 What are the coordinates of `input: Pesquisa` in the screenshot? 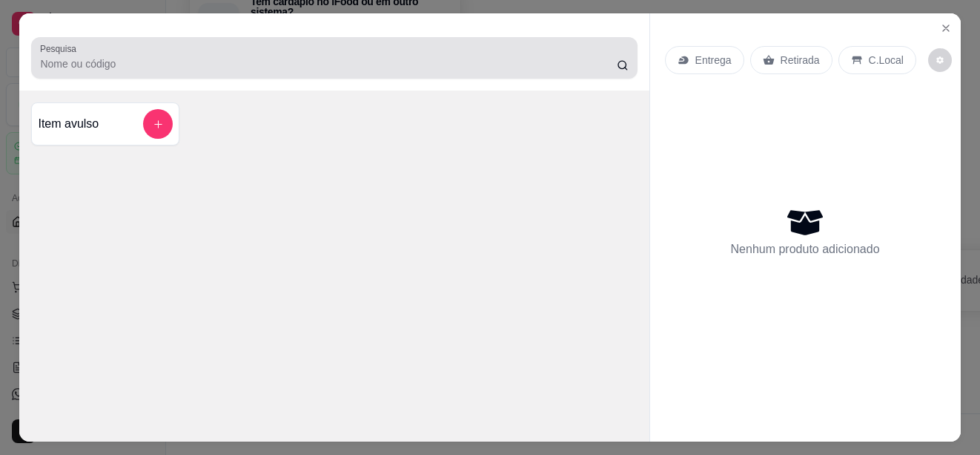 It's located at (328, 64).